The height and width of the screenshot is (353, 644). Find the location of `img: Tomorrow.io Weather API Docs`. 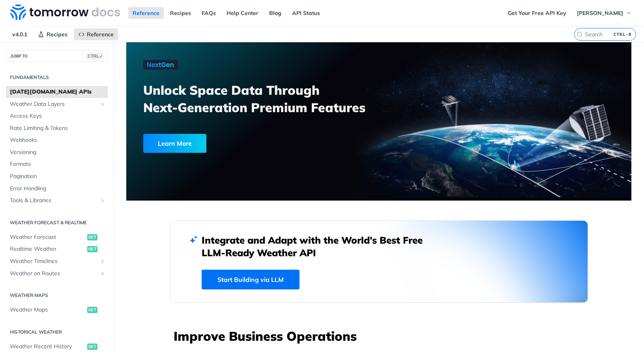

img: Tomorrow.io Weather API Docs is located at coordinates (65, 12).